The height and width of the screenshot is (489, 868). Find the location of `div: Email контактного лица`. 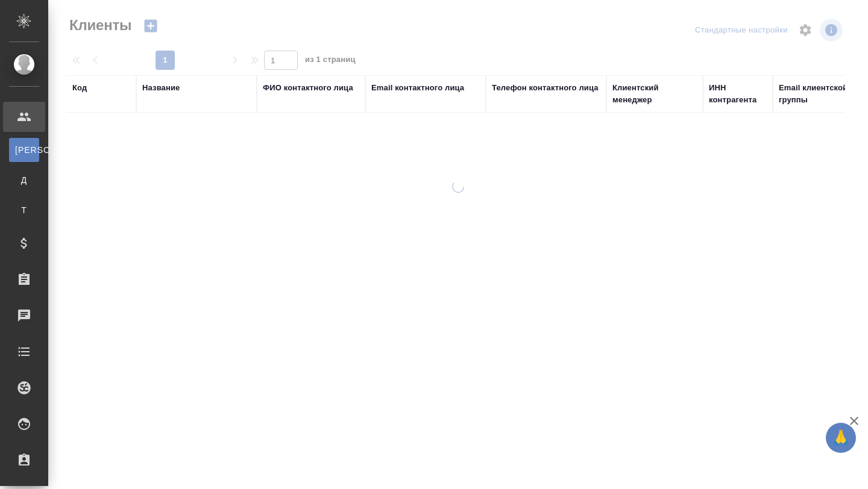

div: Email контактного лица is located at coordinates (418, 88).